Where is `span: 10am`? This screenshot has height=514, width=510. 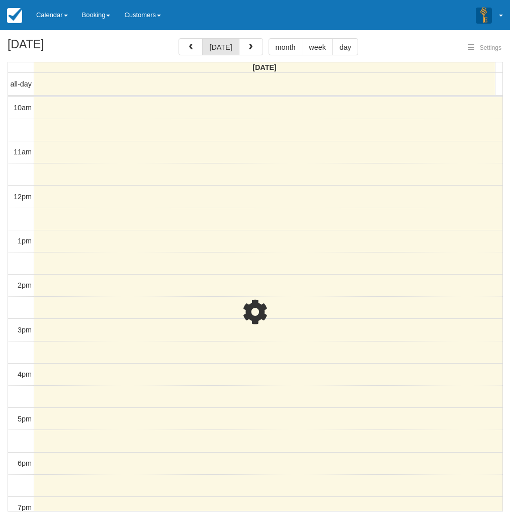 span: 10am is located at coordinates (23, 108).